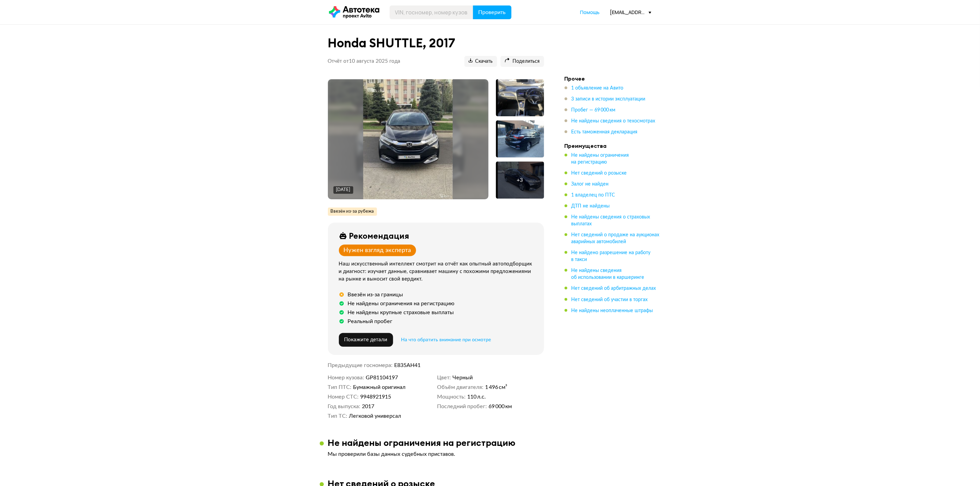  I want to click on span: 1 объявление на Авито, so click(598, 88).